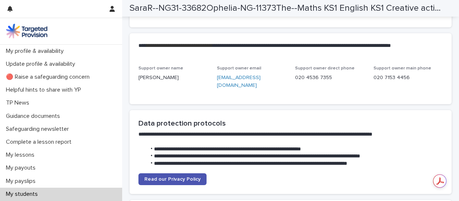  I want to click on span: Support owner main phone, so click(402, 68).